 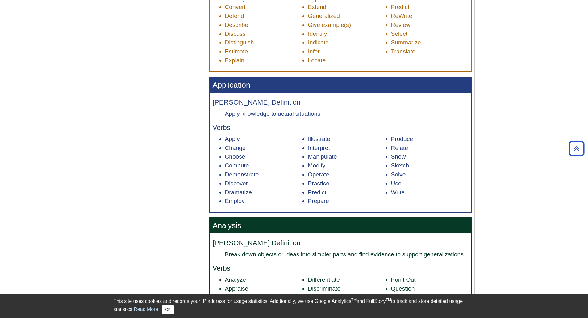 What do you see at coordinates (264, 289) in the screenshot?
I see `li: Appraise` at bounding box center [264, 289].